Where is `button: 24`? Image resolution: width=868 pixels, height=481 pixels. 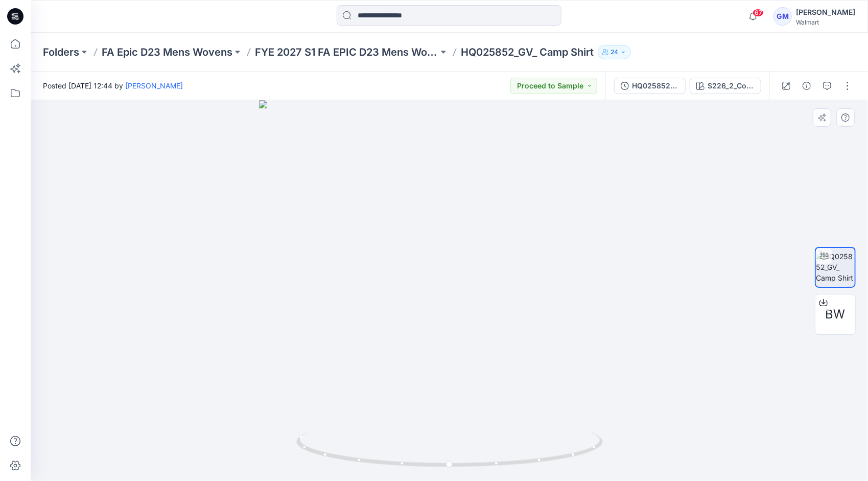
button: 24 is located at coordinates (614, 52).